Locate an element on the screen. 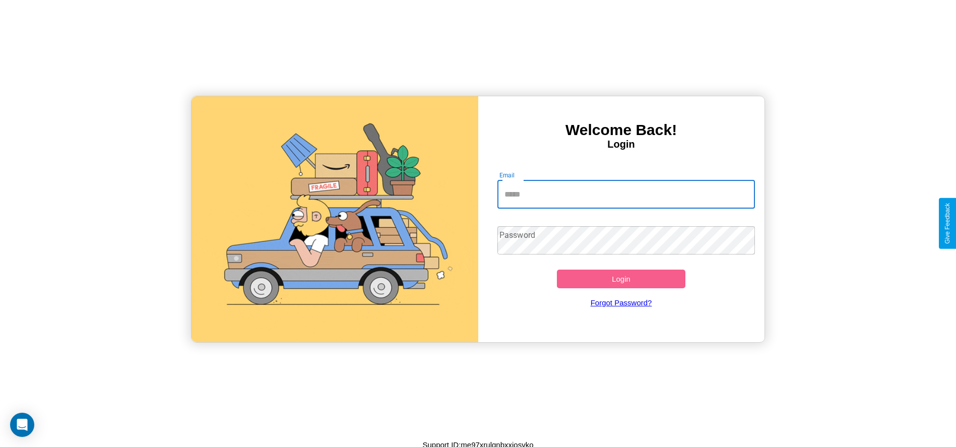  label: Email is located at coordinates (507, 175).